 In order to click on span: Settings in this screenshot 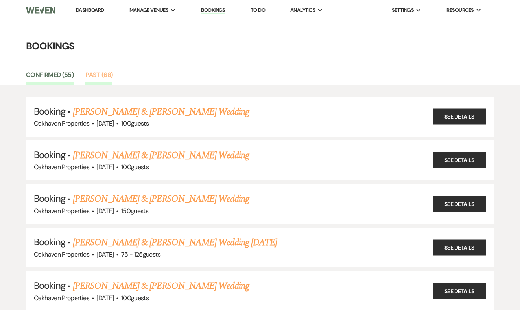, I will do `click(402, 10)`.